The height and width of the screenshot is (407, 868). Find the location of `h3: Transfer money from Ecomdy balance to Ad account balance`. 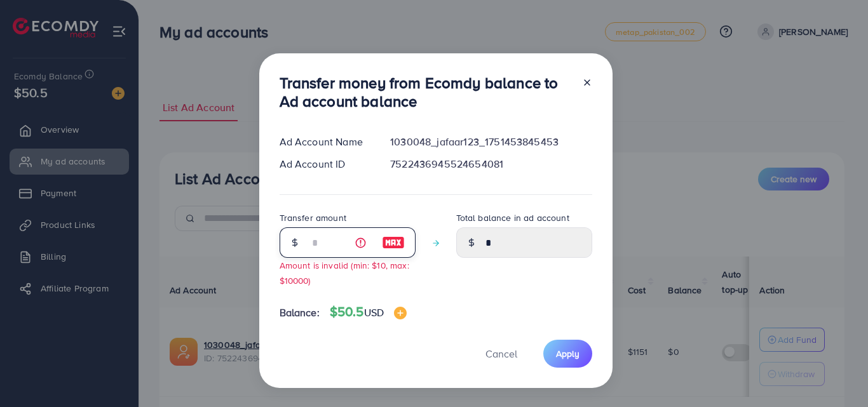

h3: Transfer money from Ecomdy balance to Ad account balance is located at coordinates (425, 92).